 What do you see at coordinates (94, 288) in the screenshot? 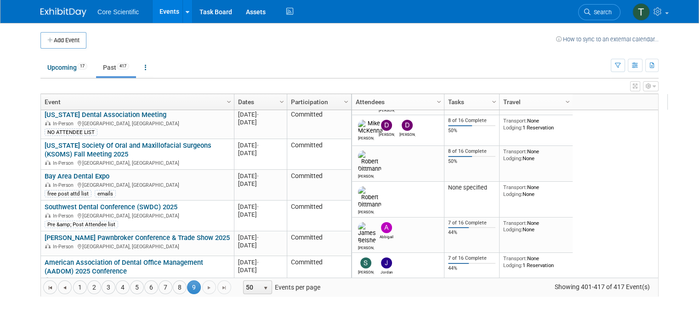
I see `a: 2` at bounding box center [94, 288].